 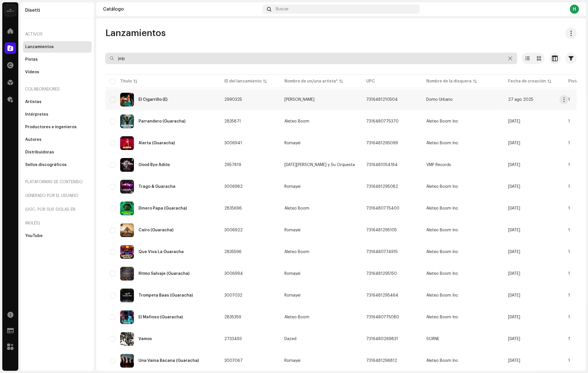 I want to click on div: El Mafioso (Guaracha), so click(x=160, y=317).